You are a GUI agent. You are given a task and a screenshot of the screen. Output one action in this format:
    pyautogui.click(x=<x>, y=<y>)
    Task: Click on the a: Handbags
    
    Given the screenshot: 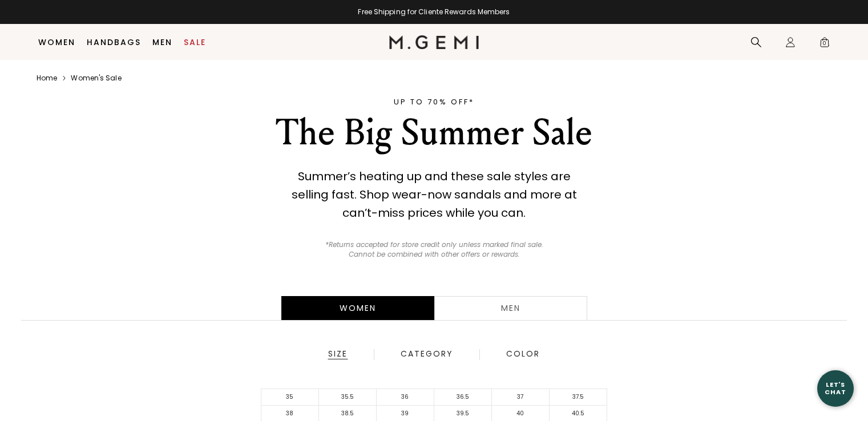 What is the action you would take?
    pyautogui.click(x=114, y=42)
    